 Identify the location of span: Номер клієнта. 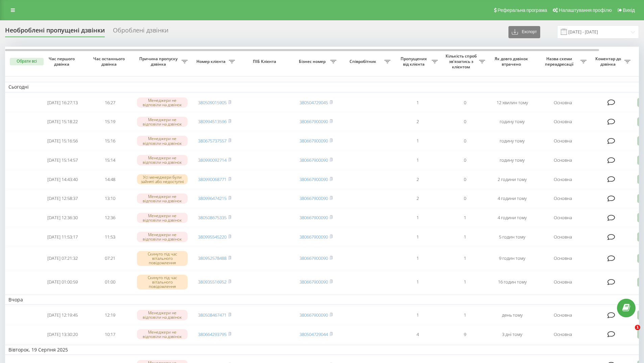
(212, 62).